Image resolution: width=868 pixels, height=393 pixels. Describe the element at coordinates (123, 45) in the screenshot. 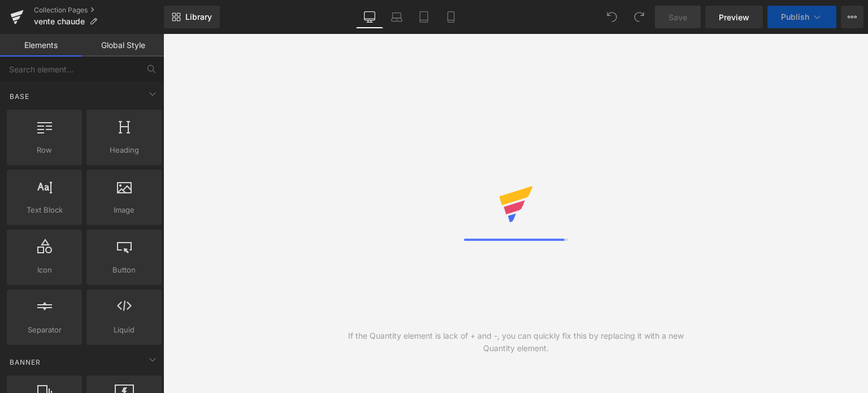

I see `a: Global Style` at that location.